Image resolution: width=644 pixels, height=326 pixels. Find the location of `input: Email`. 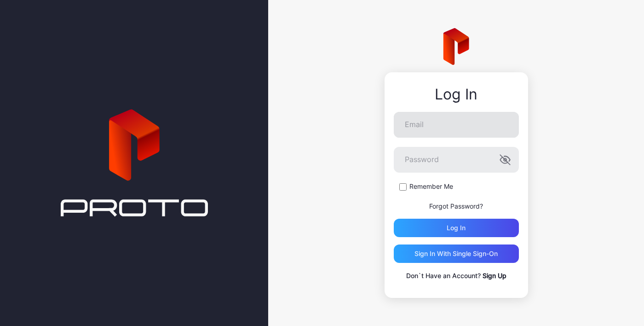

input: Email is located at coordinates (457, 125).